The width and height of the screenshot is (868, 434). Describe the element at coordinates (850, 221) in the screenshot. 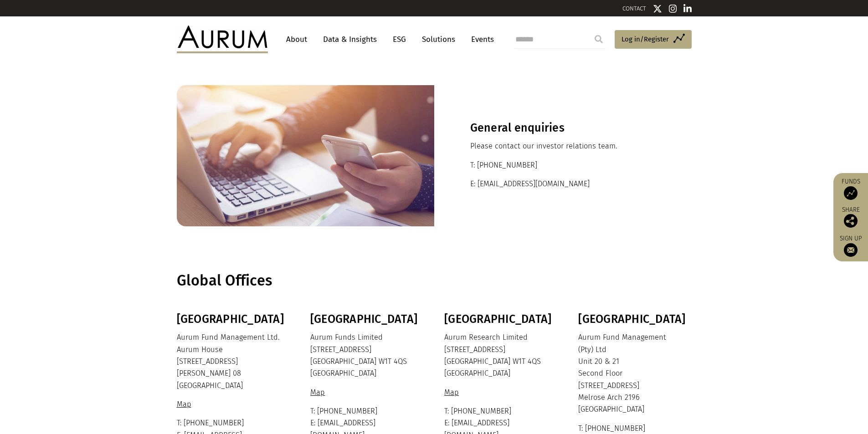

I see `img: Share this post` at that location.